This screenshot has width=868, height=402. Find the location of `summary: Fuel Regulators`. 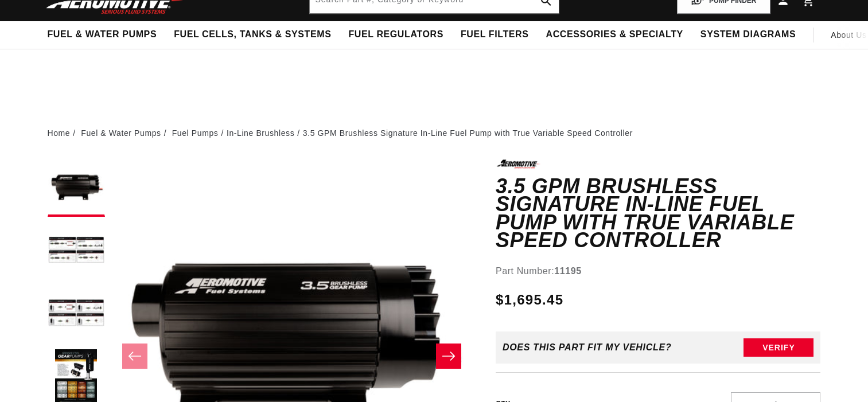

summary: Fuel Regulators is located at coordinates (395, 34).